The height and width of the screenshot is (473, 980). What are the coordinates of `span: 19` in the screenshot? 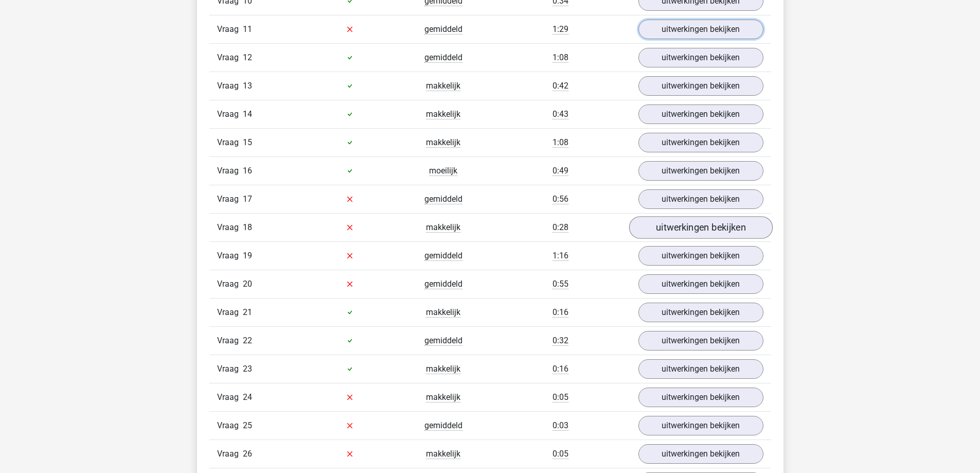 It's located at (247, 255).